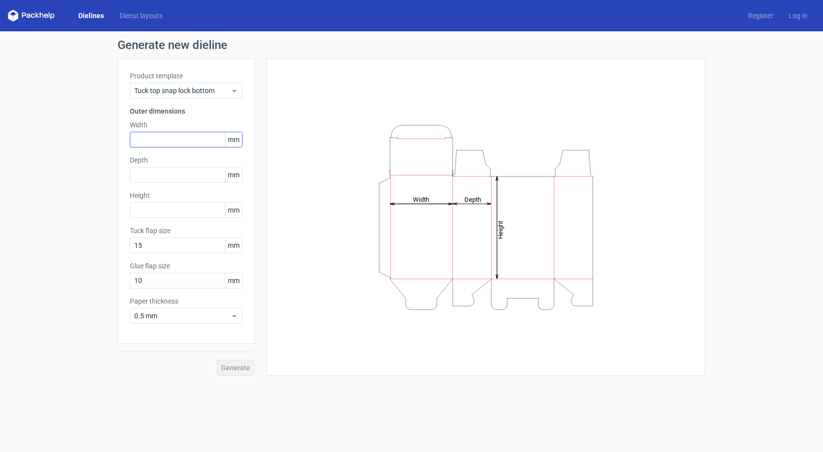 The height and width of the screenshot is (452, 823). Describe the element at coordinates (186, 125) in the screenshot. I see `label: Width` at that location.